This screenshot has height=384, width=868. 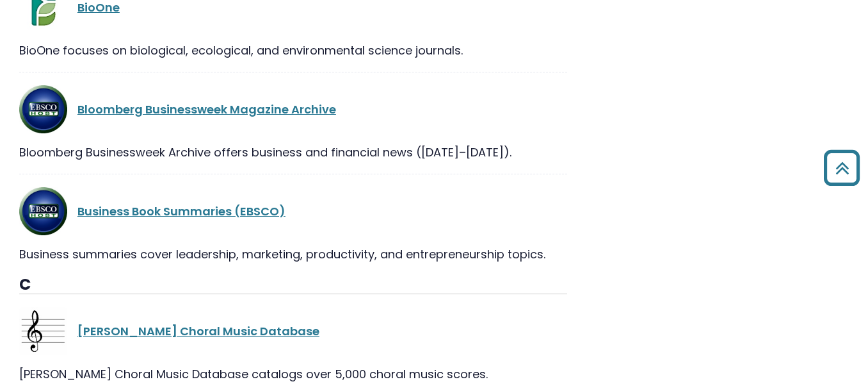 I want to click on a: Bloomberg Businessweek Magazine Archive, so click(x=206, y=109).